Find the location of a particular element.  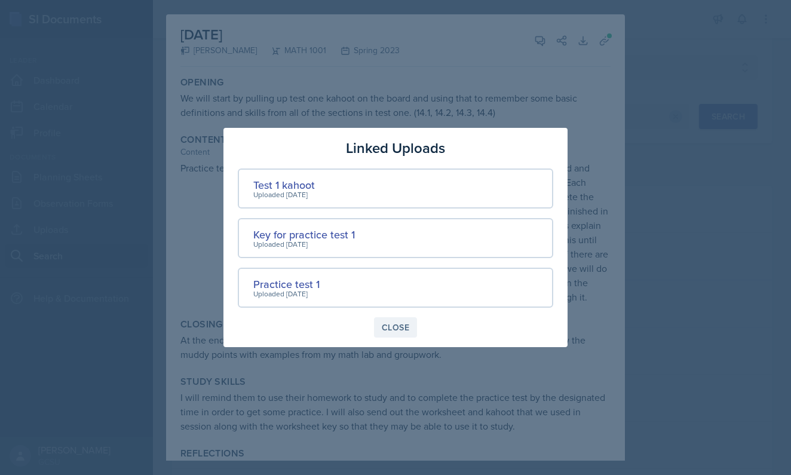

div: Close is located at coordinates (395, 327).